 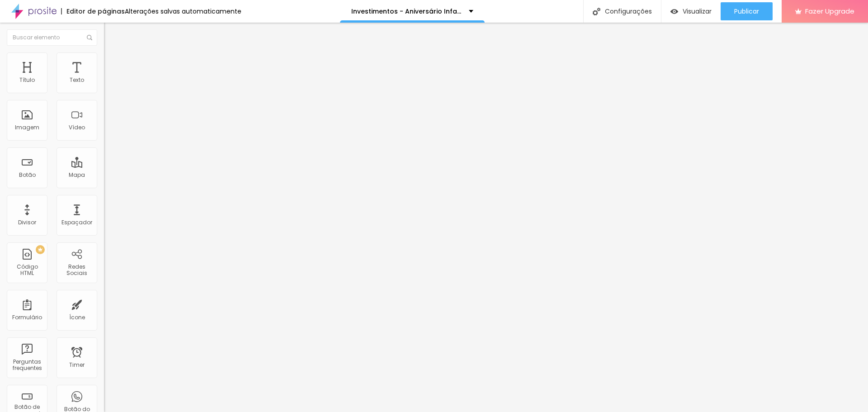 What do you see at coordinates (92, 11) in the screenshot?
I see `div: Editor de páginas` at bounding box center [92, 11].